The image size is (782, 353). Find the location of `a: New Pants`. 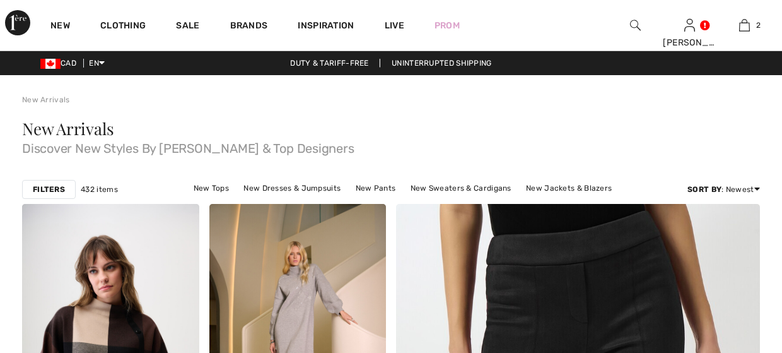

a: New Pants is located at coordinates (376, 188).